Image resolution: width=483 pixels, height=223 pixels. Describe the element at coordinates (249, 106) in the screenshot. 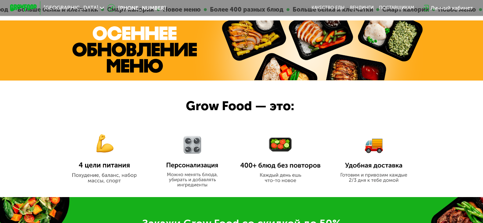

I see `div: Grow Food — это:` at that location.